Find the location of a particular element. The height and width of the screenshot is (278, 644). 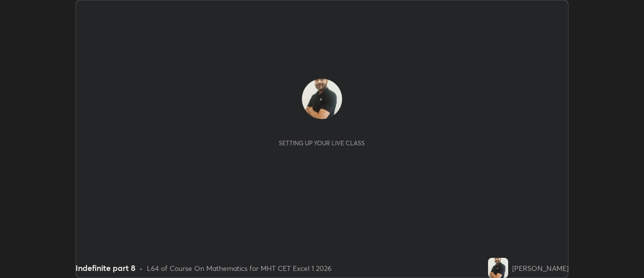

div: L64 of Course On Mathematics for MHT CET Excel 1 2026 is located at coordinates (239, 268).